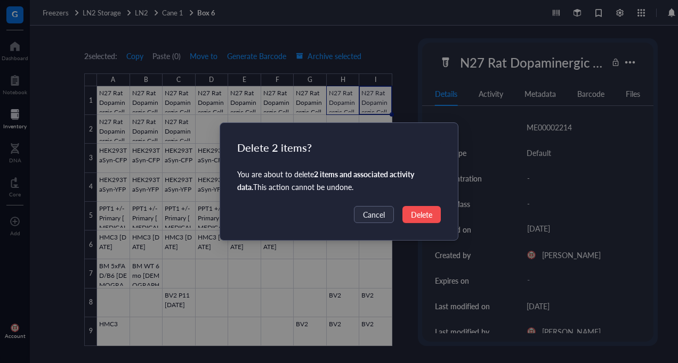 This screenshot has width=678, height=363. What do you see at coordinates (339, 181) in the screenshot?
I see `div: You are about to delete This action cannot be undone.` at bounding box center [339, 181].